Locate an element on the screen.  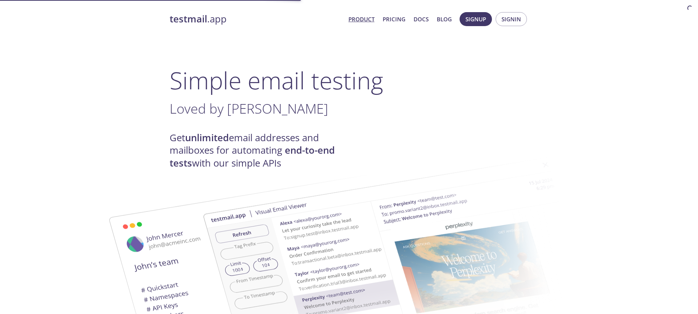
a: Docs is located at coordinates (421, 19).